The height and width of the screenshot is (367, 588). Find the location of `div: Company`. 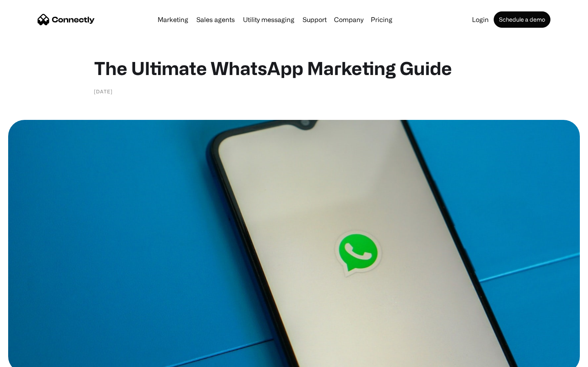

div: Company is located at coordinates (349, 20).